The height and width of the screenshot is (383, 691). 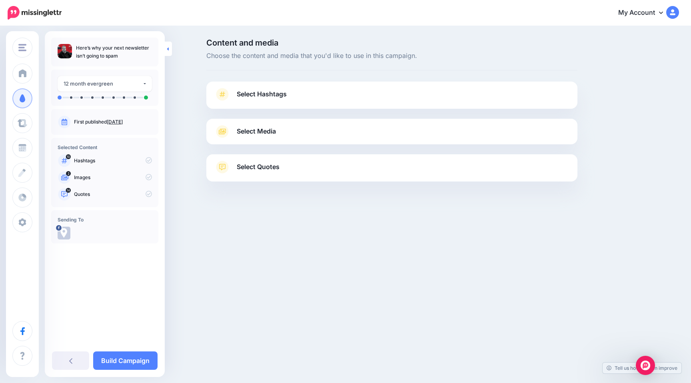 What do you see at coordinates (392, 56) in the screenshot?
I see `span: Choose the content and media that you'd like to use in this campaign.` at bounding box center [392, 56].